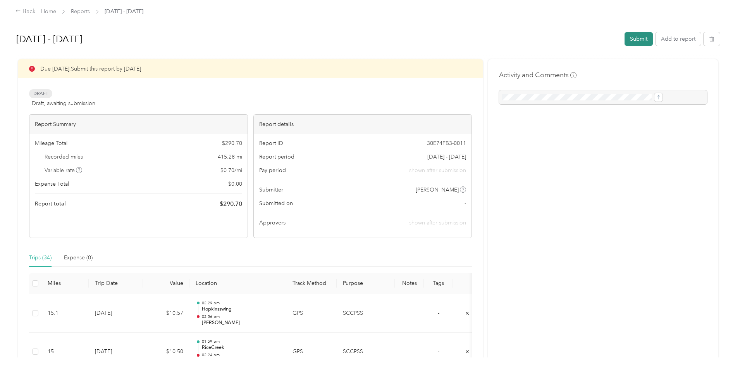 The width and height of the screenshot is (740, 371). Describe the element at coordinates (80, 11) in the screenshot. I see `a: Reports` at that location.